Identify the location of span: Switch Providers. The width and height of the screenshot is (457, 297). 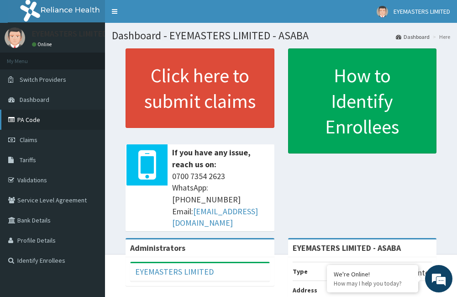
(43, 79).